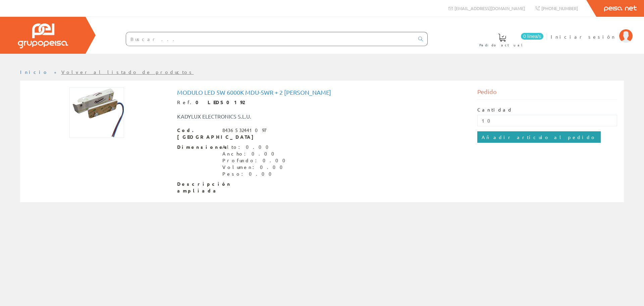 Image resolution: width=644 pixels, height=306 pixels. What do you see at coordinates (583, 37) in the screenshot?
I see `span: Iniciar sesión` at bounding box center [583, 37].